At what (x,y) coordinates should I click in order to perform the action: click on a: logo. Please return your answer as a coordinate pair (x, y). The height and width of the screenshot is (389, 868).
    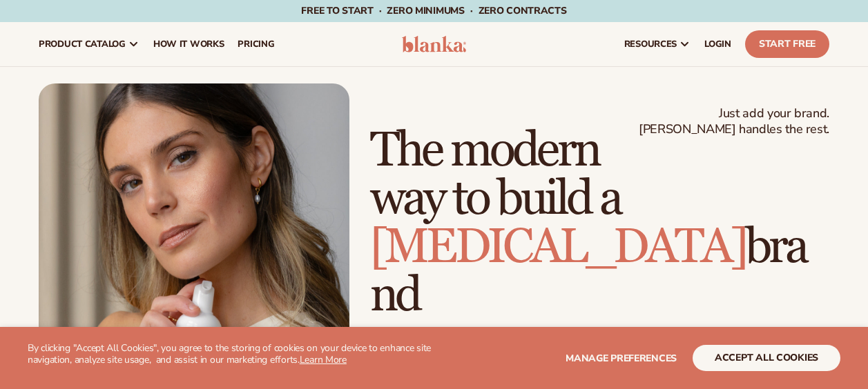
    Looking at the image, I should click on (434, 44).